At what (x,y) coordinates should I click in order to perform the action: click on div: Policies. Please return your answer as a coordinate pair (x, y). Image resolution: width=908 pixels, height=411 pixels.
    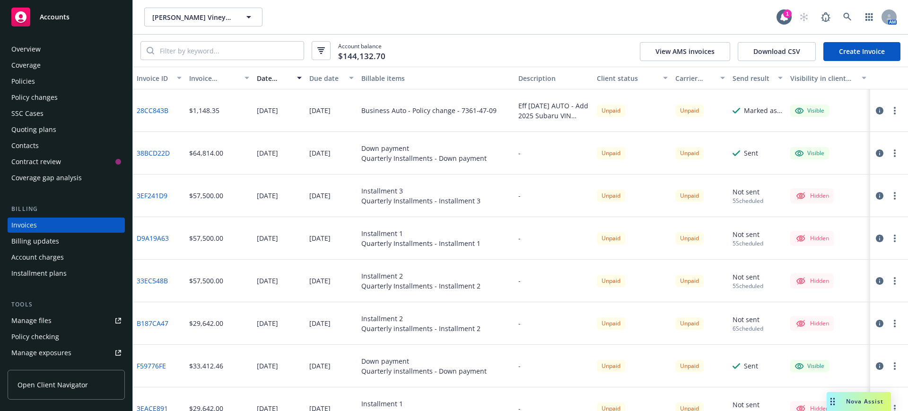
    Looking at the image, I should click on (23, 81).